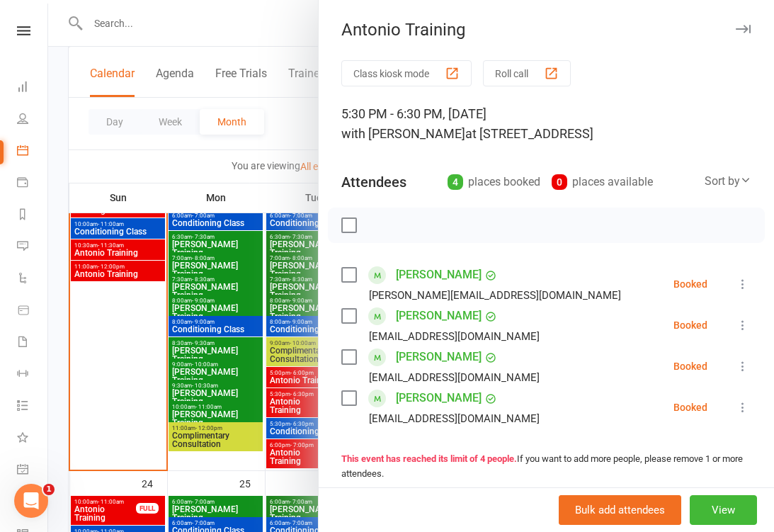  Describe the element at coordinates (32, 152) in the screenshot. I see `a: Calendar` at that location.